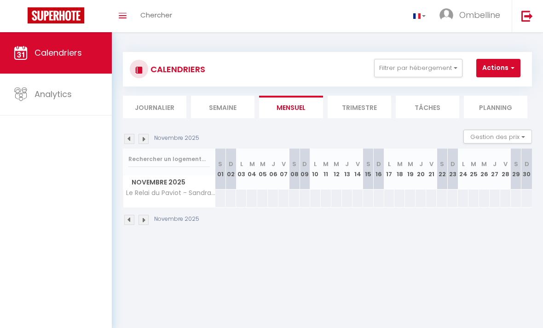  I want to click on th: 18, so click(399, 169).